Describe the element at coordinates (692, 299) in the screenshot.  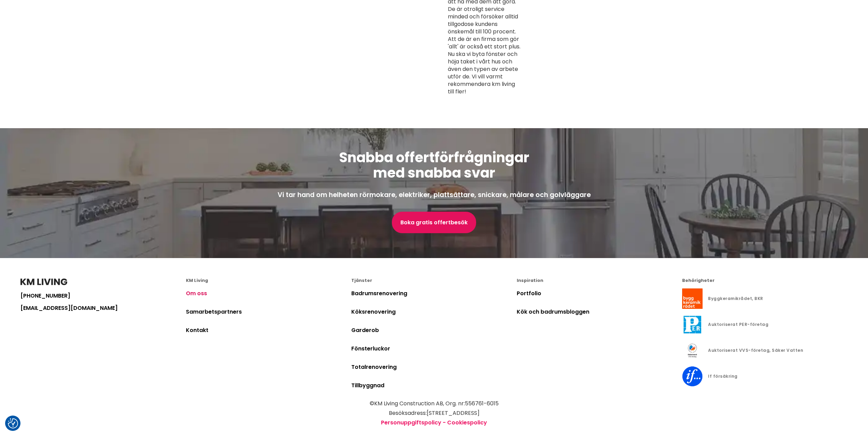
I see `img: Byggkeramikrådet, BKR` at that location.